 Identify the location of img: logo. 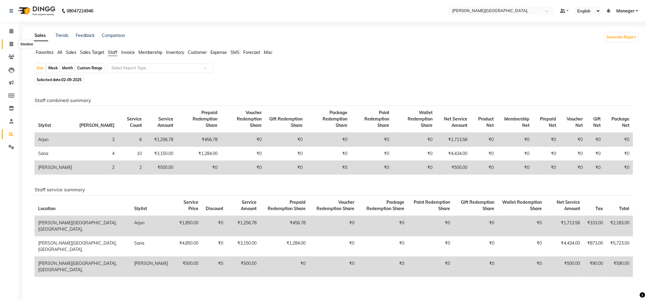
(36, 11).